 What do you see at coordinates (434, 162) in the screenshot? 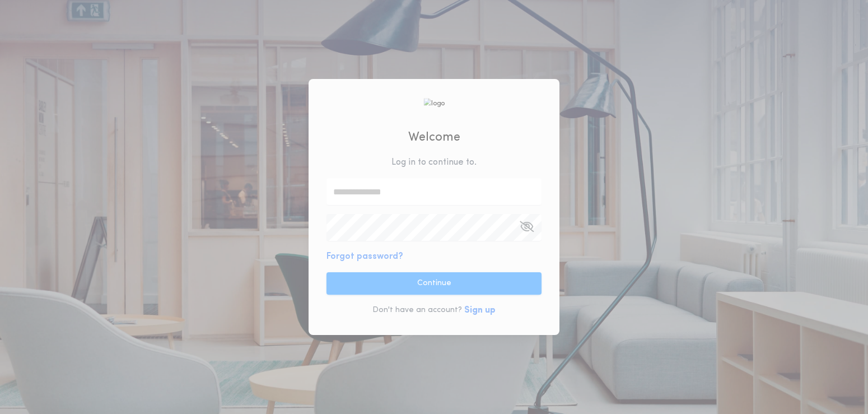
I see `p: Log in to continue to .` at bounding box center [434, 162].